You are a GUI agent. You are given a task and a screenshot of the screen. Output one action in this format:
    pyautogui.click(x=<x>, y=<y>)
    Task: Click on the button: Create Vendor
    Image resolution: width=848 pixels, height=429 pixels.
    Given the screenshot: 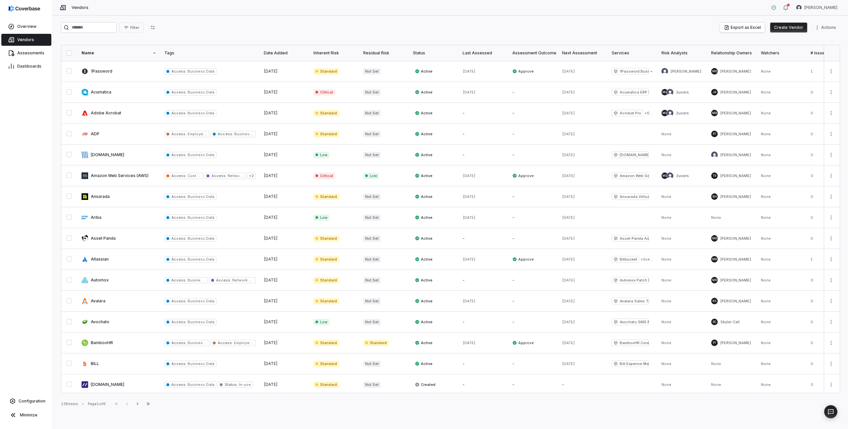 What is the action you would take?
    pyautogui.click(x=788, y=27)
    